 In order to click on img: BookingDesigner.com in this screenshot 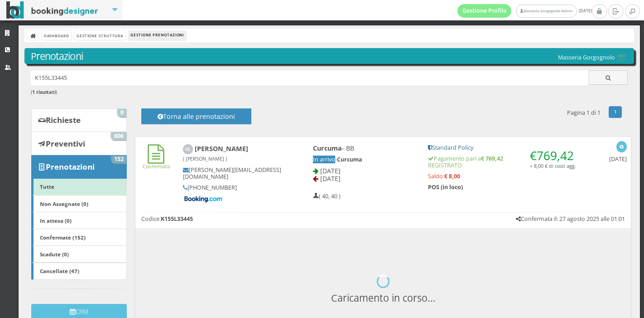, I will do `click(52, 10)`.